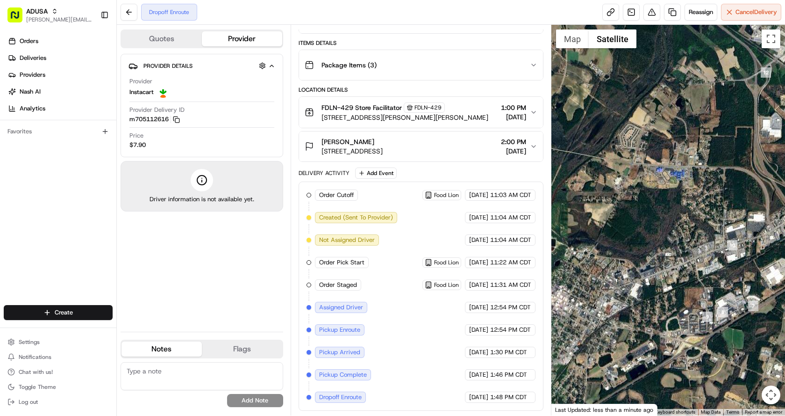 The image size is (785, 416). What do you see at coordinates (751, 12) in the screenshot?
I see `button: CancelDelivery` at bounding box center [751, 12].